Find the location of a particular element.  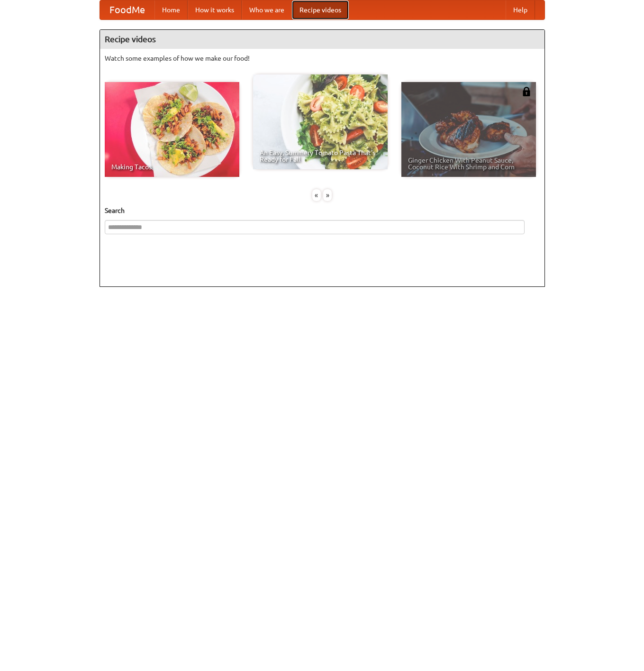

a: How it works is located at coordinates (215, 10).